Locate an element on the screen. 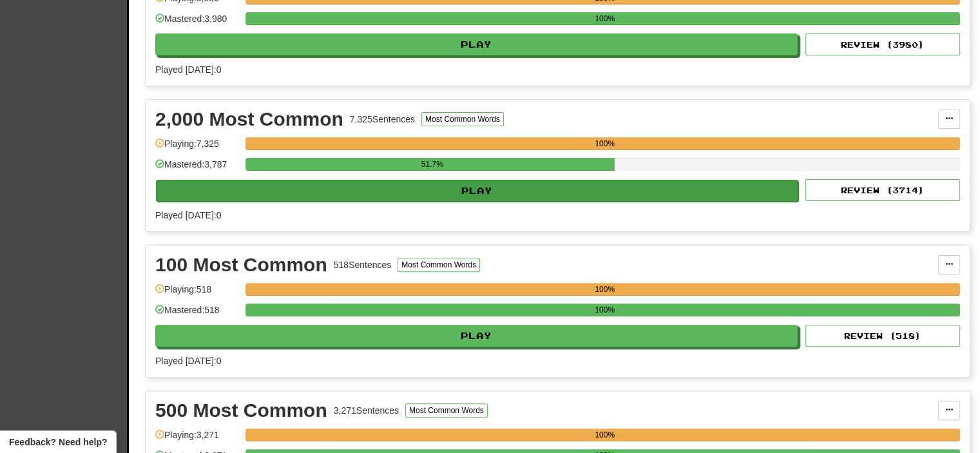 The height and width of the screenshot is (453, 980). div: 100 Most Common is located at coordinates (241, 264).